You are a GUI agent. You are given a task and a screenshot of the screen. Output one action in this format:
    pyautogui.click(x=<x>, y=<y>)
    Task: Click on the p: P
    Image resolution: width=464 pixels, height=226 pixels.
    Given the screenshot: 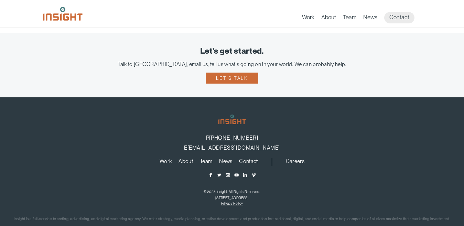 What is the action you would take?
    pyautogui.click(x=232, y=138)
    